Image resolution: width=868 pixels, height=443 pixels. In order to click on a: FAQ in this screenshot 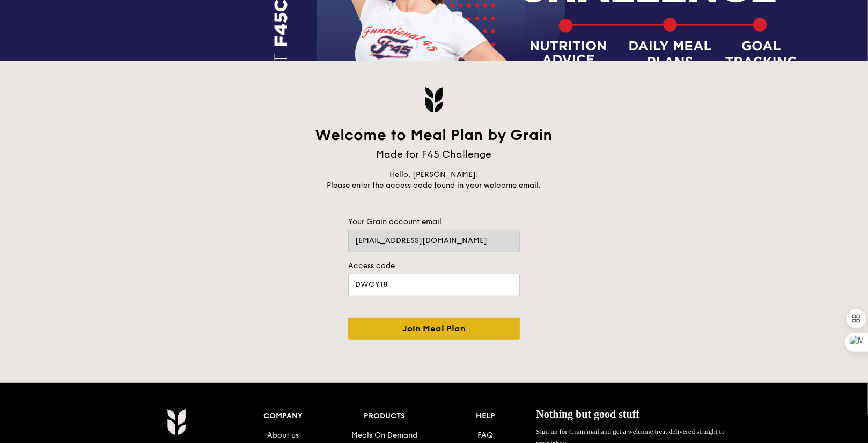, I will do `click(485, 435)`.